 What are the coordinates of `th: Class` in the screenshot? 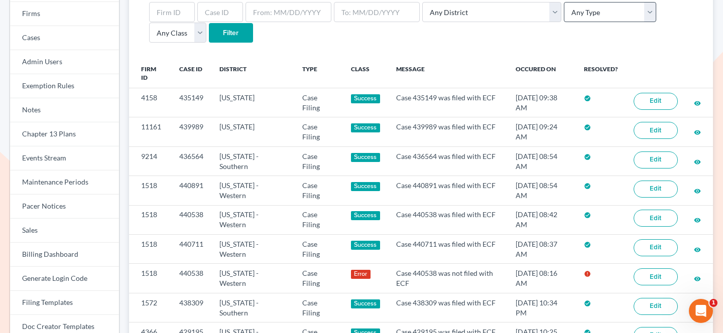 It's located at (365, 74).